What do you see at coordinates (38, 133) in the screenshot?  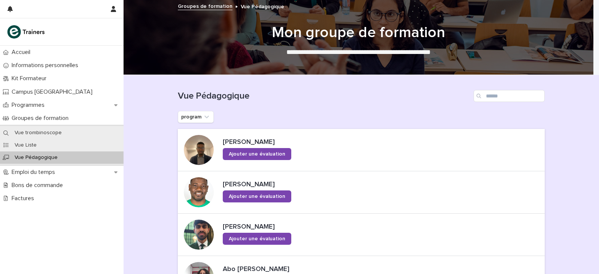 I see `p: Vue trombinoscope` at bounding box center [38, 133].